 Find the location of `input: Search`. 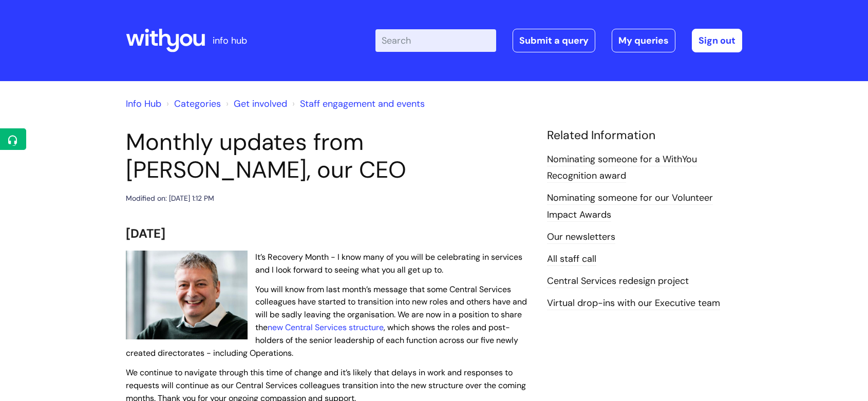

input: Search is located at coordinates (435, 40).